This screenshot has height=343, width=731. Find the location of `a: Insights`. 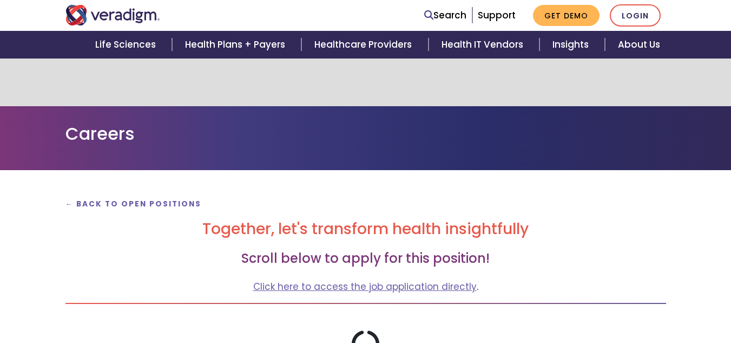

a: Insights is located at coordinates (572, 44).